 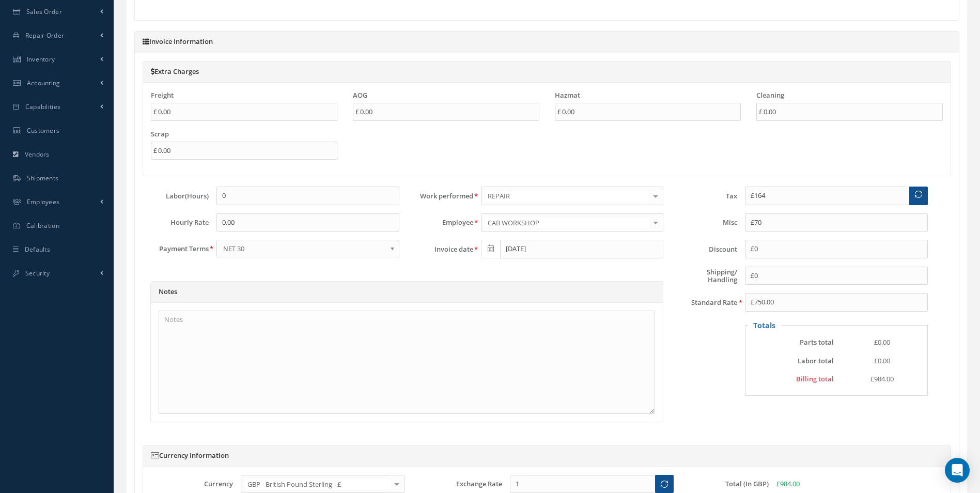 I want to click on h5: Invoice Information, so click(x=546, y=42).